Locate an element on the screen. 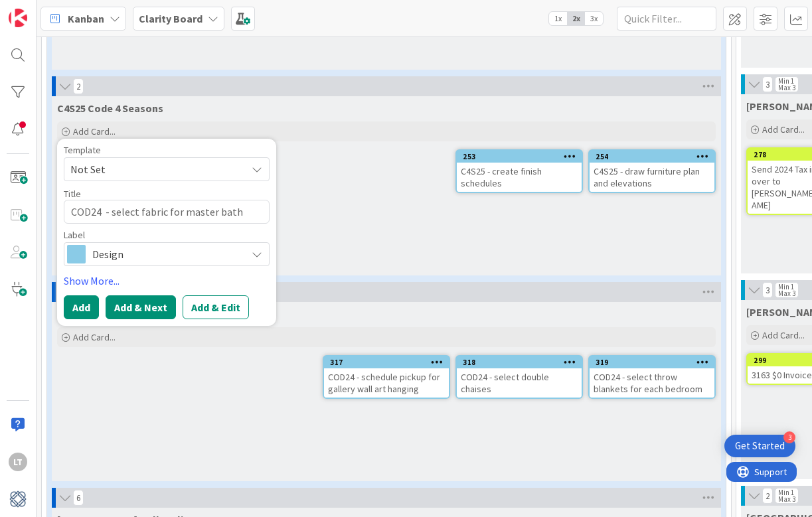  textarea: COD24 - select fabric for master bath chair is located at coordinates (167, 212).